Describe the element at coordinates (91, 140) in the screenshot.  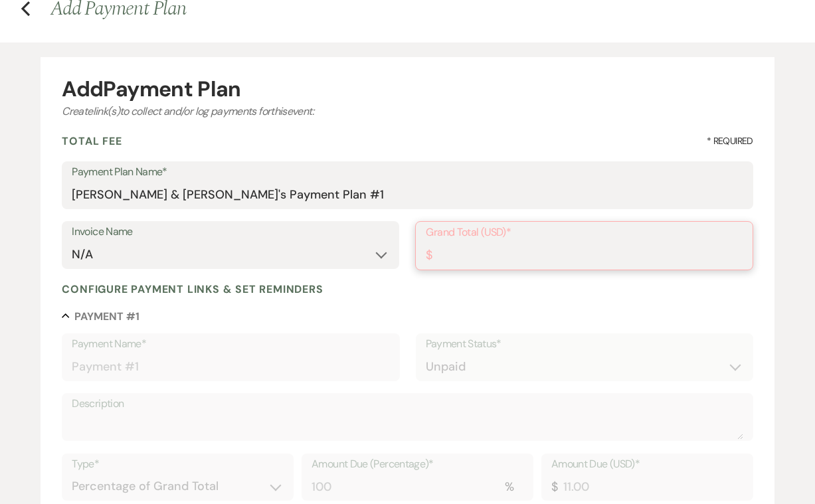
I see `h4: Total Fee` at that location.